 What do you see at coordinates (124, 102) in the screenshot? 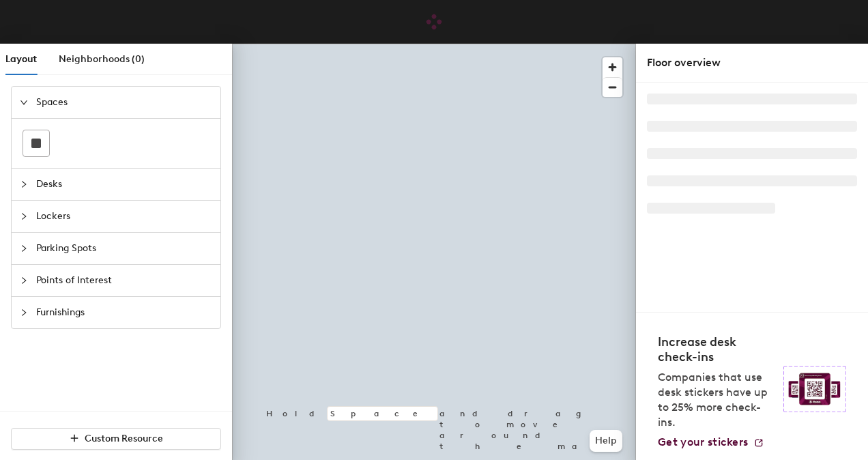
I see `span: Spaces` at bounding box center [124, 102].